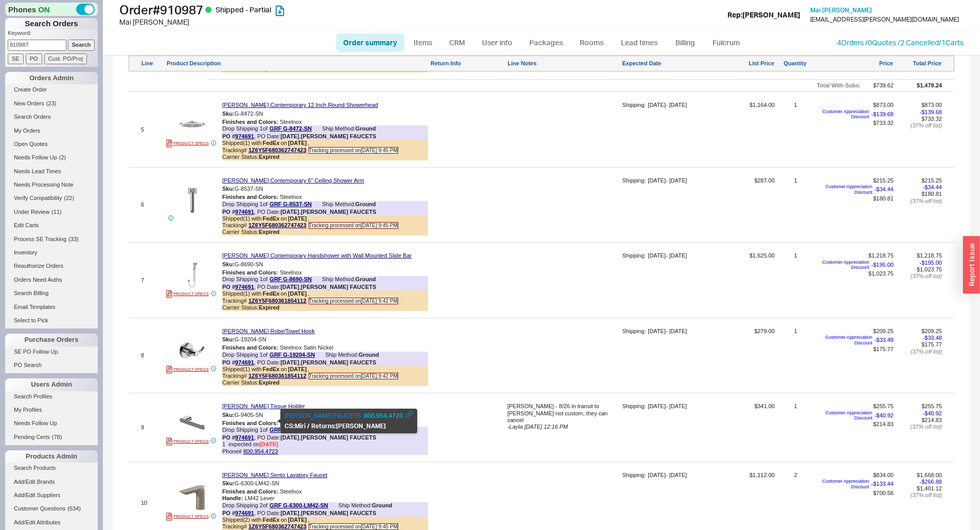 This screenshot has height=530, width=980. I want to click on div: Return Info, so click(468, 63).